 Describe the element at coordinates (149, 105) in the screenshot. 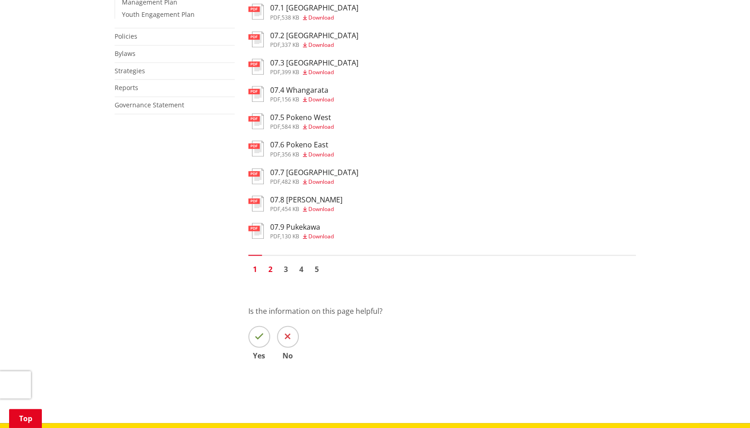

I see `a: Governance Statement` at that location.